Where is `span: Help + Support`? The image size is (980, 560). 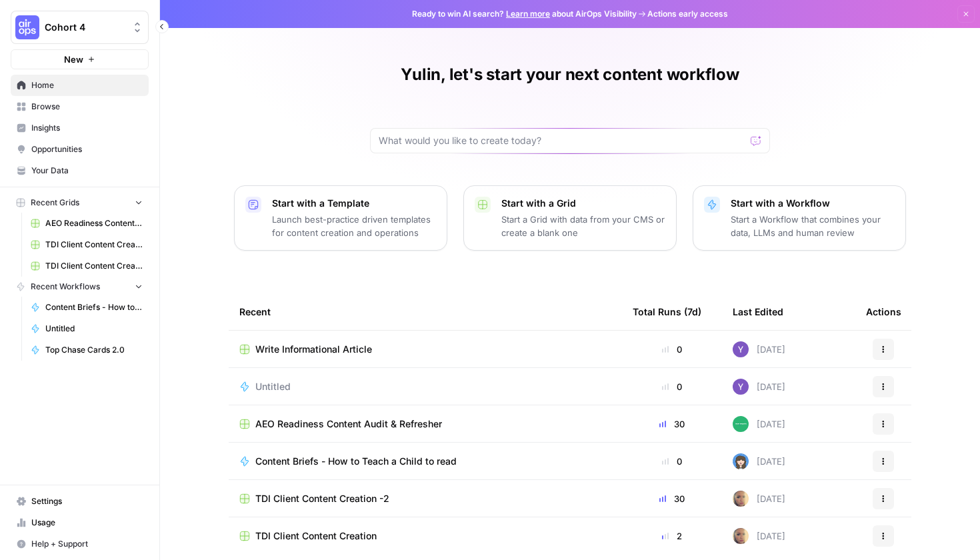
span: Help + Support is located at coordinates (87, 543).